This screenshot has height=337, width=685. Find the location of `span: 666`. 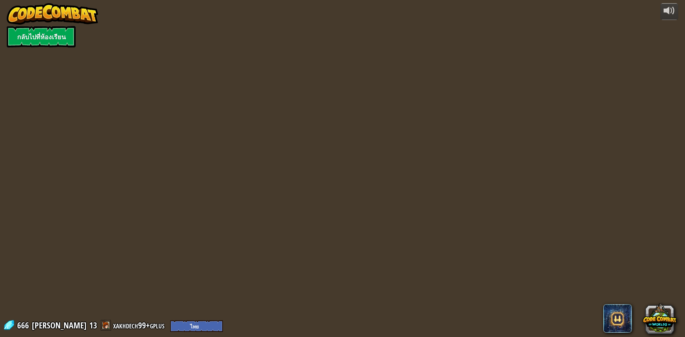

span: 666 is located at coordinates (24, 325).